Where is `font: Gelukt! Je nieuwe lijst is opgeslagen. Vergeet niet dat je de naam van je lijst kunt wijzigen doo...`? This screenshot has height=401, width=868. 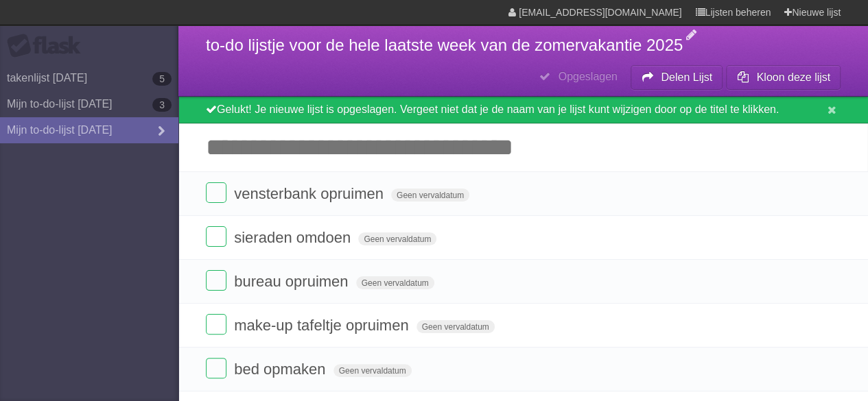
font: Gelukt! Je nieuwe lijst is opgeslagen. Vergeet niet dat je de naam van je lijst kunt wijzigen doo... is located at coordinates (498, 109).